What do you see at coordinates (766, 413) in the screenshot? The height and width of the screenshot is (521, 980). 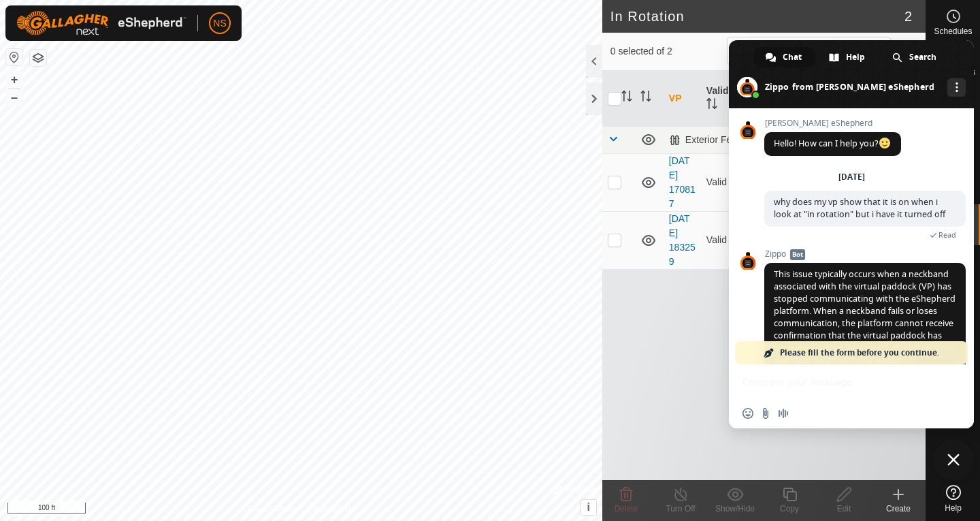 I see `span: Send a file` at bounding box center [766, 413].